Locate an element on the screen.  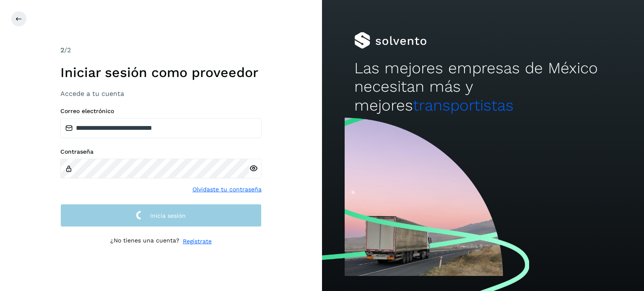
a: Regístrate is located at coordinates (197, 241).